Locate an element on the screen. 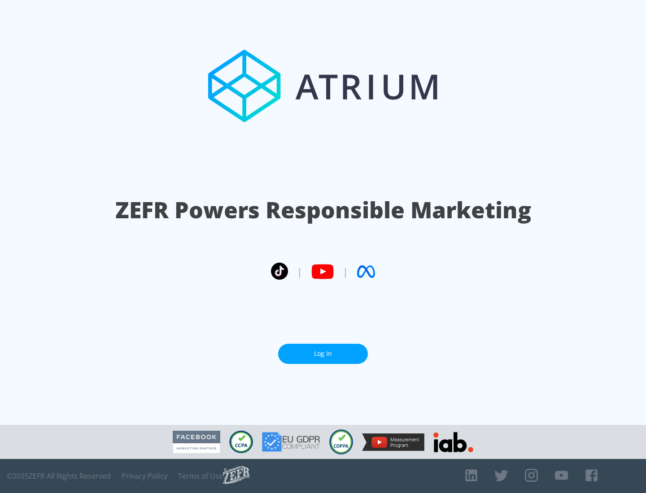  img: GDPR Compliant is located at coordinates (291, 442).